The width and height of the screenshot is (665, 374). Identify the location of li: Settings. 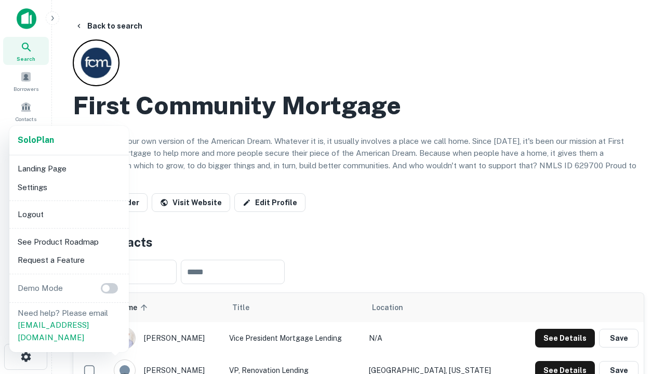
(69, 188).